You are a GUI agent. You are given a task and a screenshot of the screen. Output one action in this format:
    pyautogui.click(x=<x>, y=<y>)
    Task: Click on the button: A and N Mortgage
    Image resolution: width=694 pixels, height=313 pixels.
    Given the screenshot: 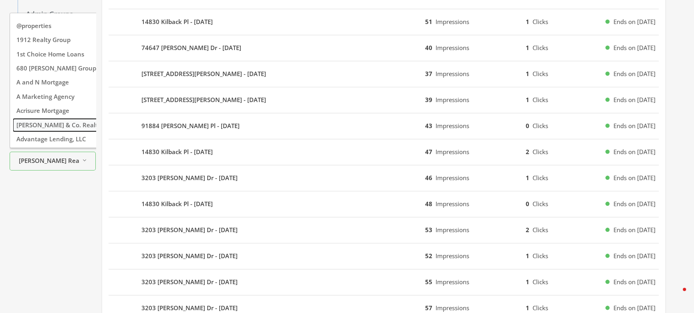 What is the action you would take?
    pyautogui.click(x=74, y=83)
    